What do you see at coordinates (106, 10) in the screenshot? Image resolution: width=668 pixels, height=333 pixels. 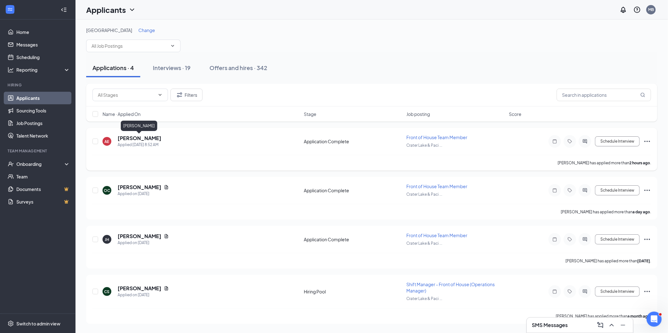 I see `h1: Applicants` at bounding box center [106, 10].